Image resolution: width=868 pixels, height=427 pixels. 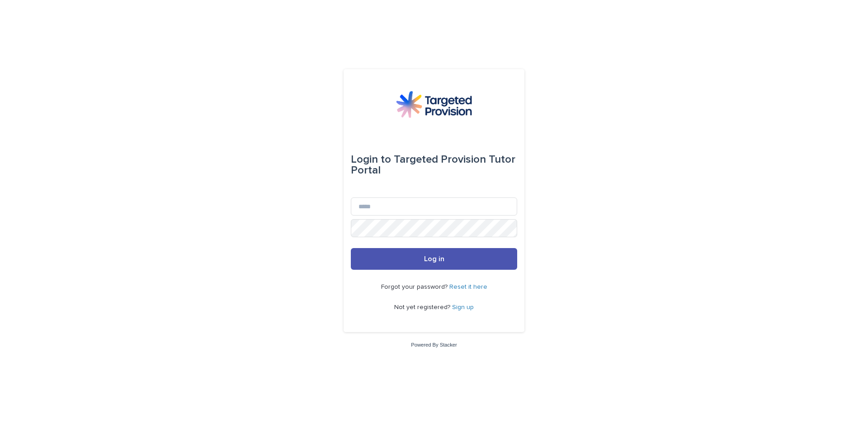 I want to click on span: Log in, so click(x=434, y=259).